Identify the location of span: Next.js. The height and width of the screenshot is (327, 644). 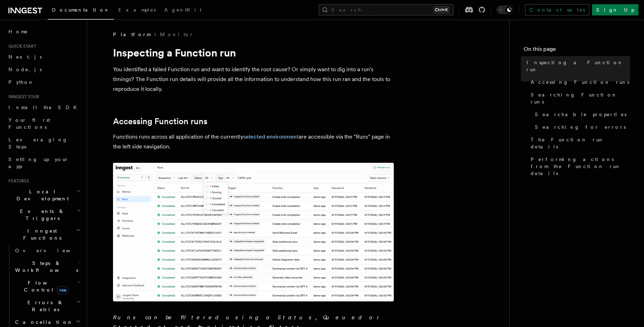
(25, 57).